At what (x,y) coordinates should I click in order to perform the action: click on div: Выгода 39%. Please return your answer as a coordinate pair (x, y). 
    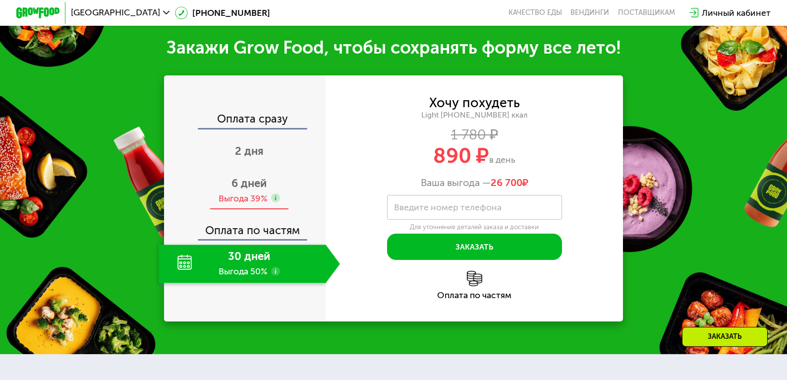
    Looking at the image, I should click on (243, 198).